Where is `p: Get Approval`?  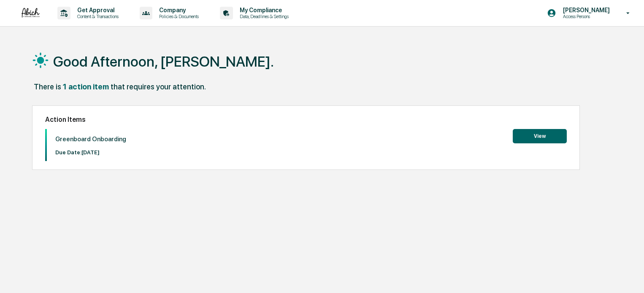
p: Get Approval is located at coordinates (96, 10).